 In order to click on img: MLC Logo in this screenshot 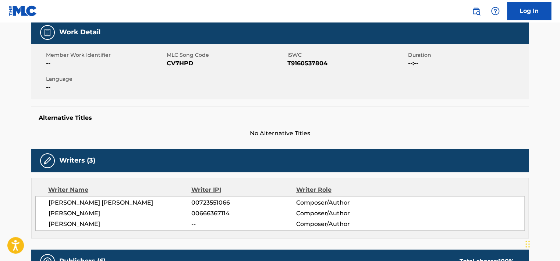, I will do `click(23, 11)`.